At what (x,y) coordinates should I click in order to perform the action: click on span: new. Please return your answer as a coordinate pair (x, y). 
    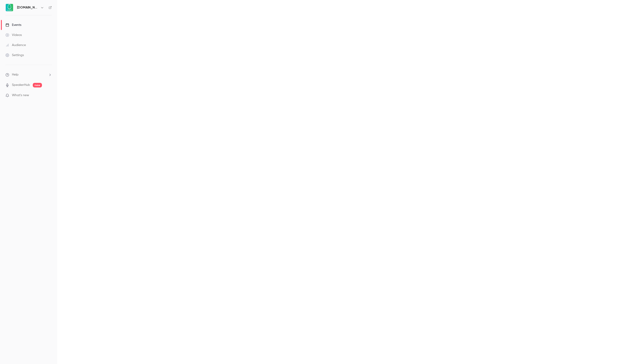
    Looking at the image, I should click on (37, 85).